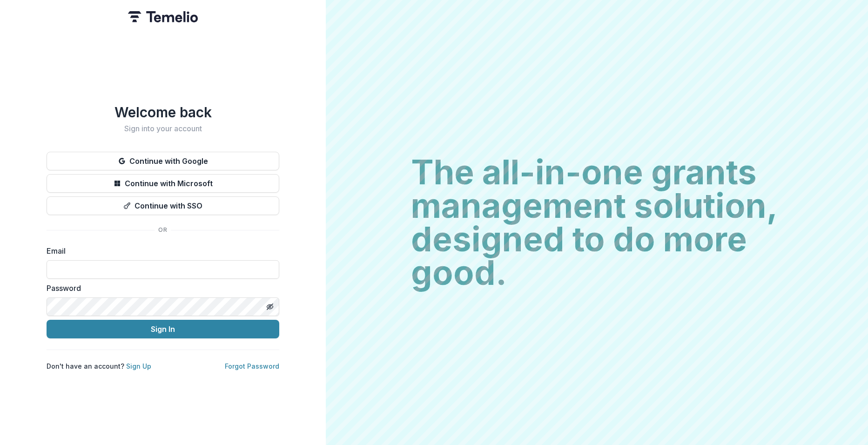 This screenshot has height=445, width=868. I want to click on a: Sign Up, so click(139, 366).